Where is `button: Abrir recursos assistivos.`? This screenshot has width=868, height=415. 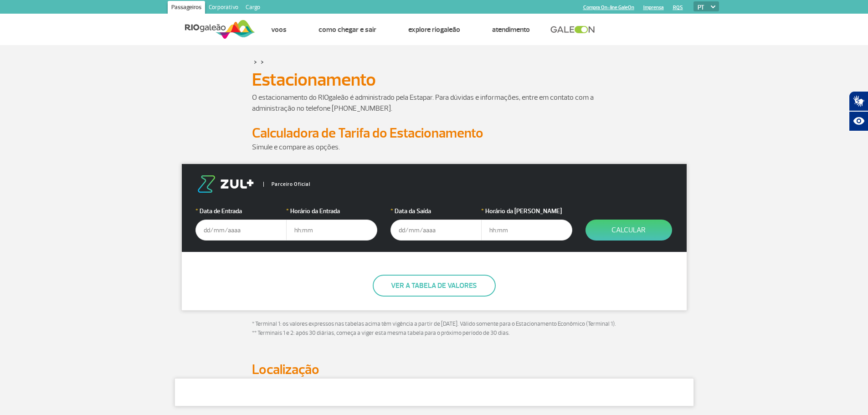 button: Abrir recursos assistivos. is located at coordinates (858, 121).